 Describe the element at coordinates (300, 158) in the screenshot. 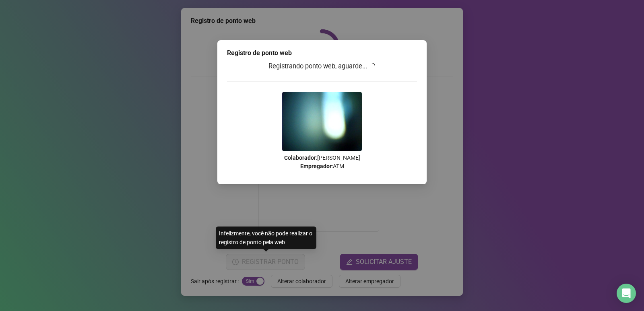

I see `strong: Colaborador` at that location.